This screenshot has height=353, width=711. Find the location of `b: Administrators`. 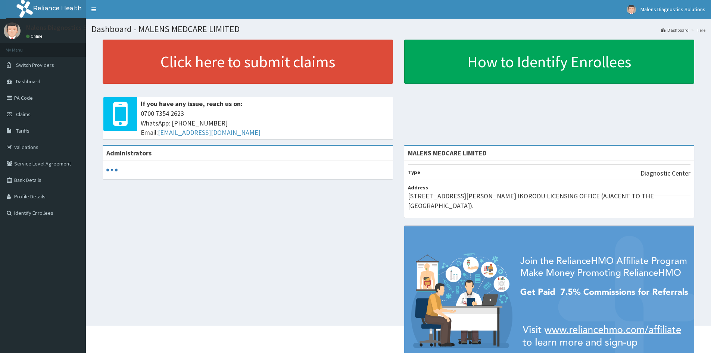

b: Administrators is located at coordinates (129, 153).